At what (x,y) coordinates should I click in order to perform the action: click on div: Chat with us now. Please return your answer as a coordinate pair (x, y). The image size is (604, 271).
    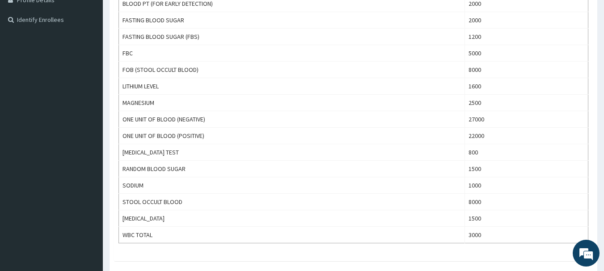
    Looking at the image, I should click on (98, 56).